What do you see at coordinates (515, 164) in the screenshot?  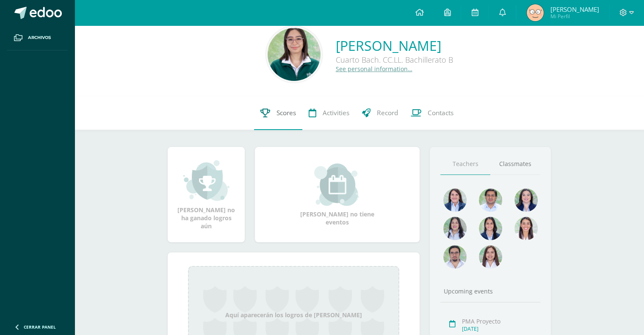 I see `a: Classmates` at bounding box center [515, 164].